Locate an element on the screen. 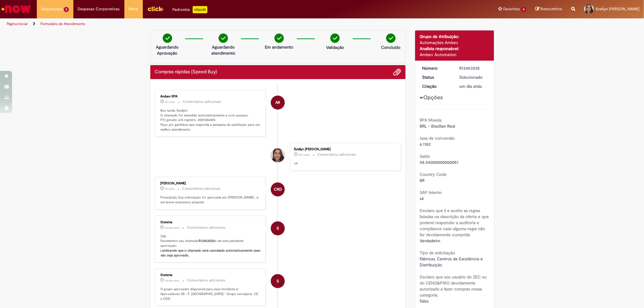 The image size is (644, 308). button: Adicionar anexos is located at coordinates (397, 72).